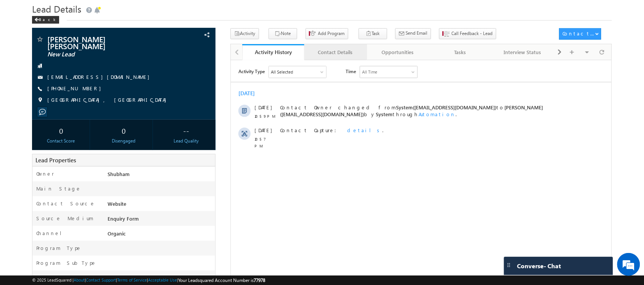 This screenshot has width=644, height=285. I want to click on div: Website, so click(160, 205).